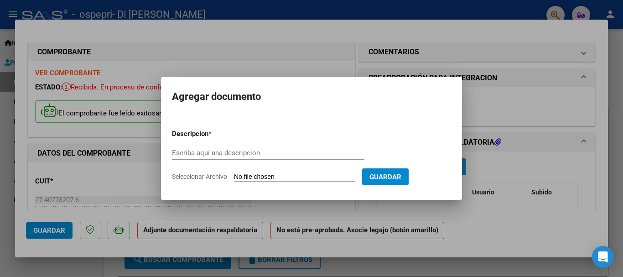 The height and width of the screenshot is (277, 623). What do you see at coordinates (385, 177) in the screenshot?
I see `span: Guardar` at bounding box center [385, 177].